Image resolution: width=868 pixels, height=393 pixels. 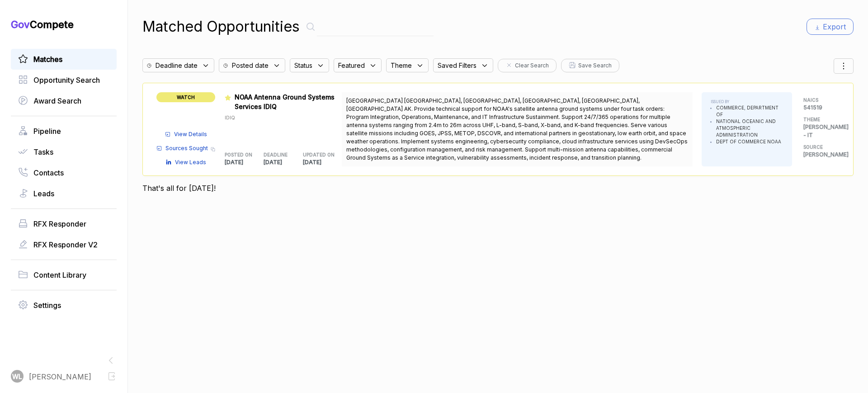 What do you see at coordinates (750, 111) in the screenshot?
I see `li: COMMERCE, DEPARTMENT OF` at bounding box center [750, 111].